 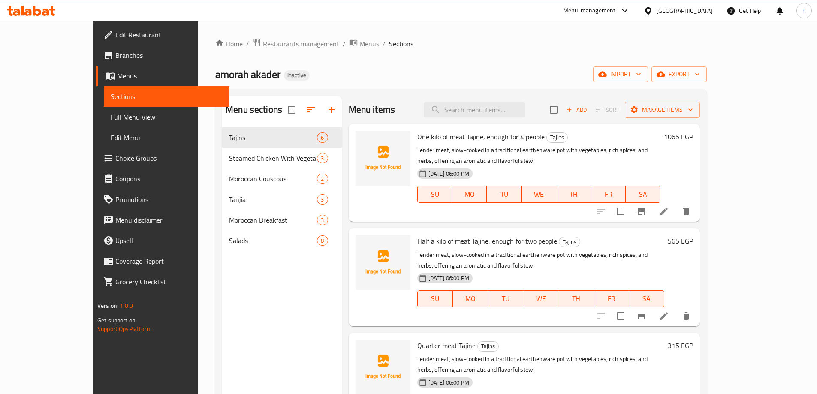 What do you see at coordinates (169, 179) in the screenshot?
I see `span: Coupons` at bounding box center [169, 179].